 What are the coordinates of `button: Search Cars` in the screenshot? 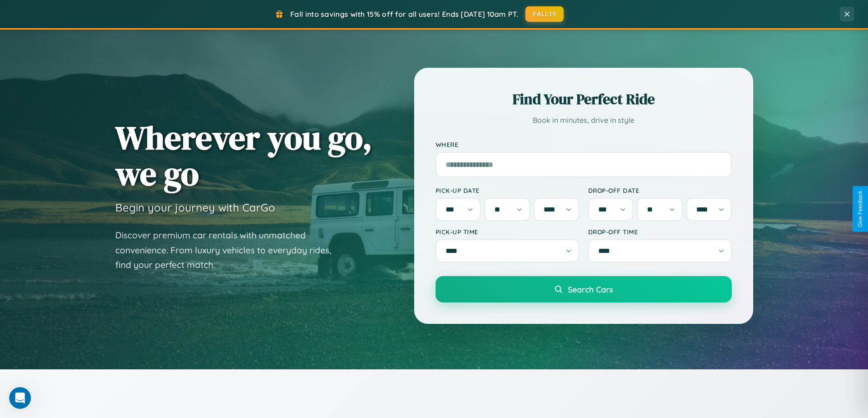 It's located at (583, 290).